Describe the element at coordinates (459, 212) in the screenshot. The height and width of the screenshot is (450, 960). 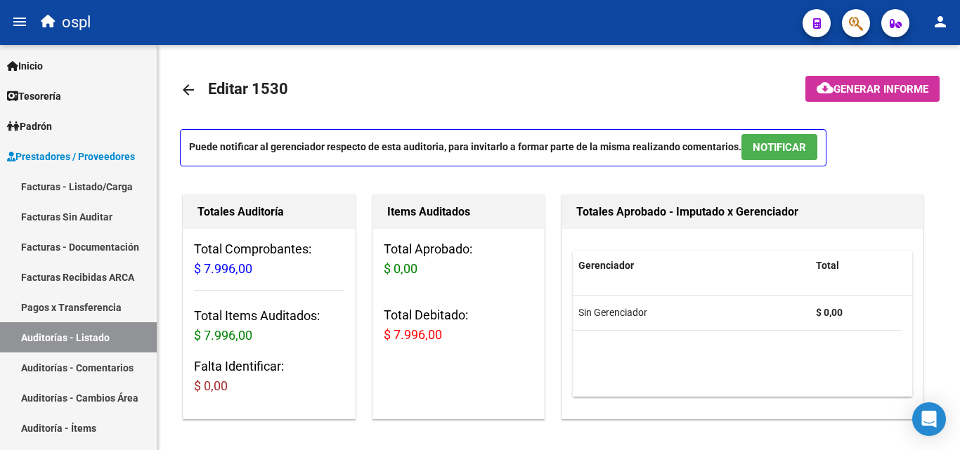
I see `h1: Items Auditados` at that location.